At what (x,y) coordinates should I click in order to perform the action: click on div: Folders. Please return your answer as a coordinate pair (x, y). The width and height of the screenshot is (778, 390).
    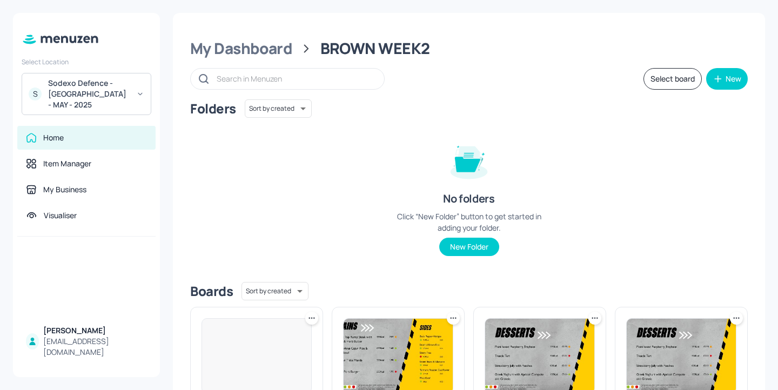
    Looking at the image, I should click on (213, 109).